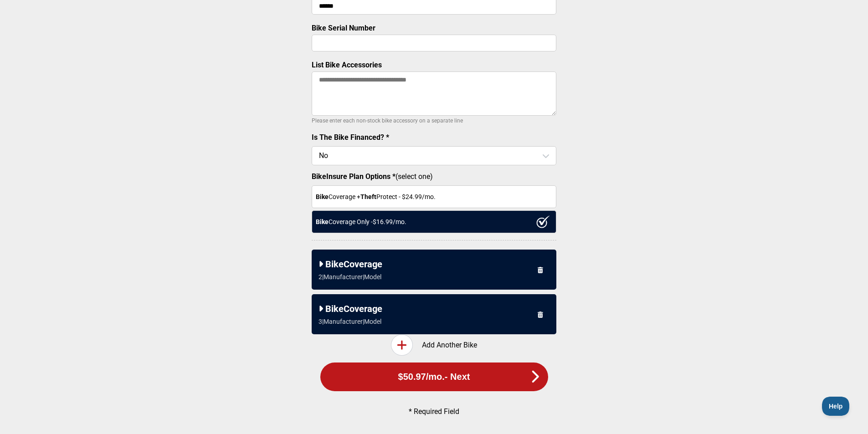 Image resolution: width=868 pixels, height=434 pixels. What do you see at coordinates (435, 377) in the screenshot?
I see `span: /mo.` at bounding box center [435, 377].